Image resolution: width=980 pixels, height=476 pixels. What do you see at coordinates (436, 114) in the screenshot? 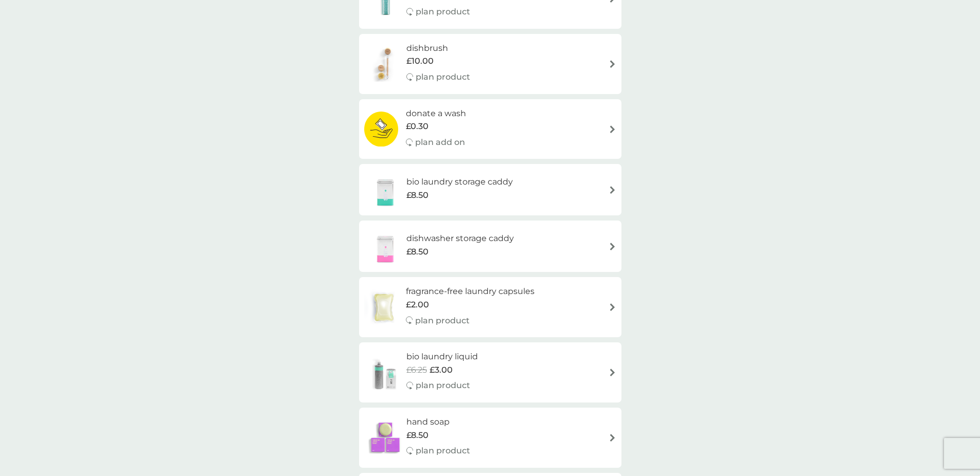
I see `h6: donate a wash` at bounding box center [436, 114].